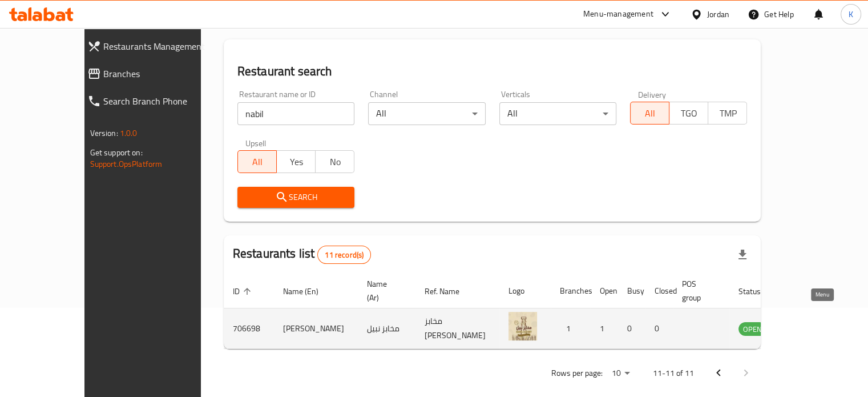  I want to click on span: POS group, so click(698, 290).